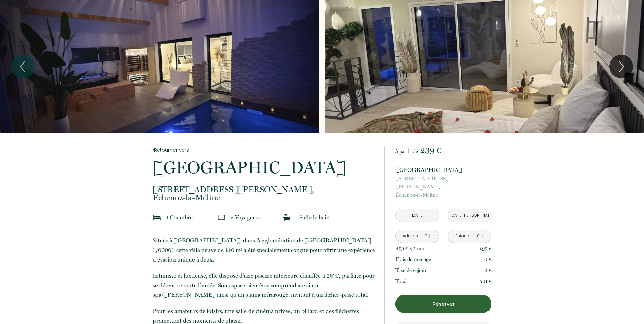 This screenshot has width=644, height=324. Describe the element at coordinates (485, 248) in the screenshot. I see `p: 499 €` at that location.